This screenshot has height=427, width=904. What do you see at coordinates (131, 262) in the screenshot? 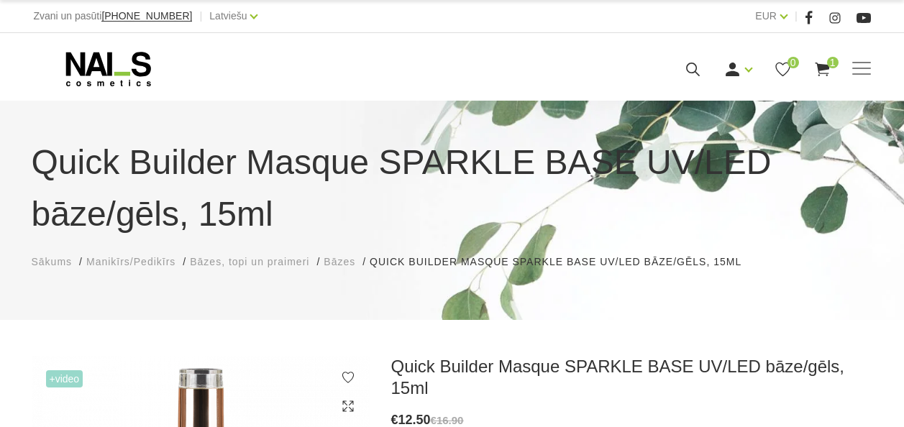
I see `span: Manikīrs/Pedikīrs` at bounding box center [131, 262].